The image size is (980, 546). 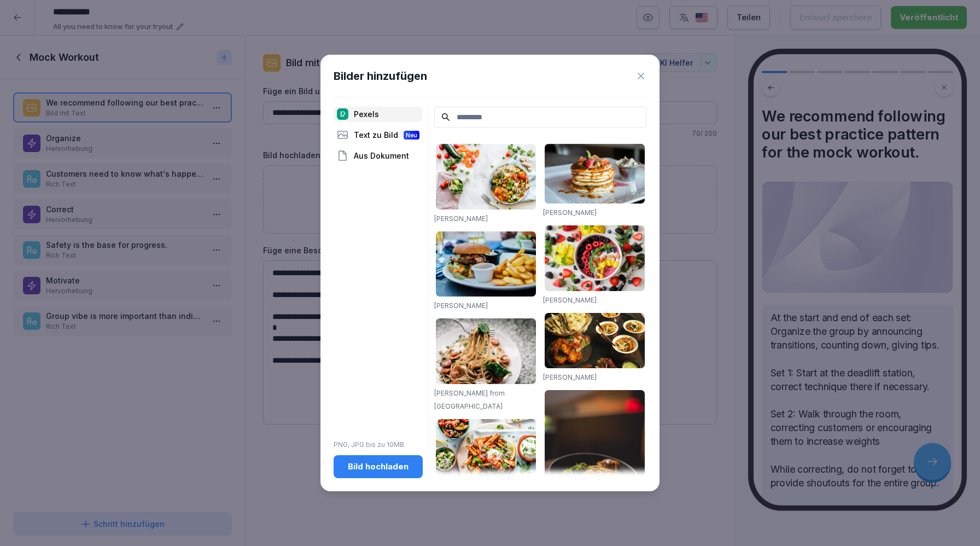 I want to click on img: pexels-photo-1640772.jpeg, so click(x=486, y=456).